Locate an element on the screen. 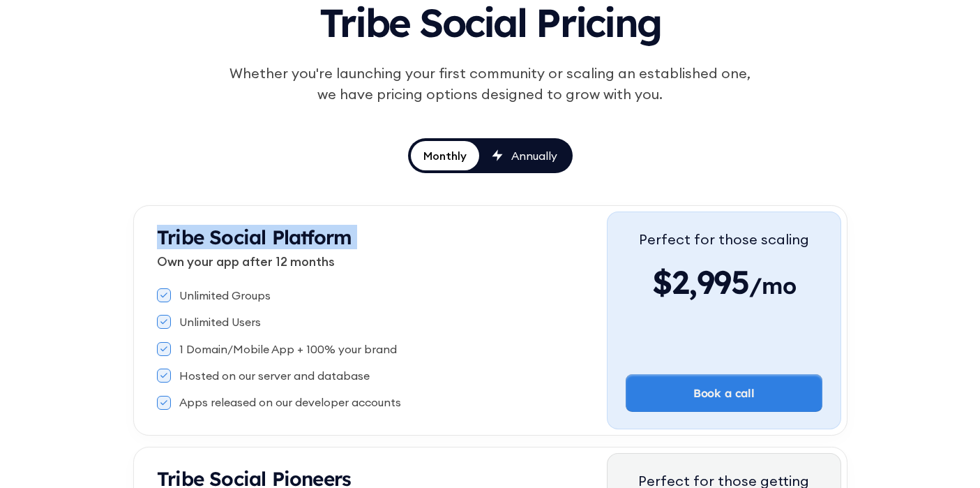 This screenshot has height=488, width=980. div: Monthly is located at coordinates (445, 156).